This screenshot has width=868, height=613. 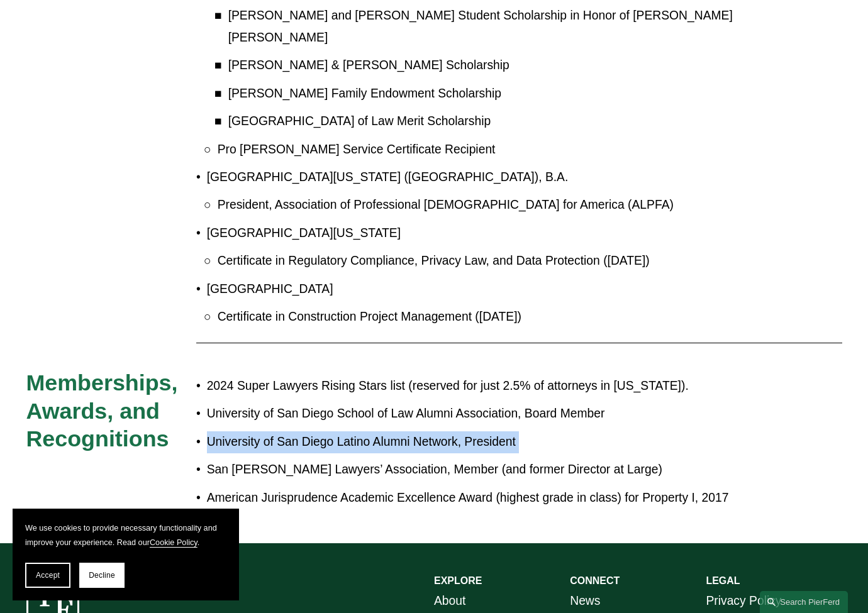 I want to click on strong: CONNECT, so click(x=594, y=581).